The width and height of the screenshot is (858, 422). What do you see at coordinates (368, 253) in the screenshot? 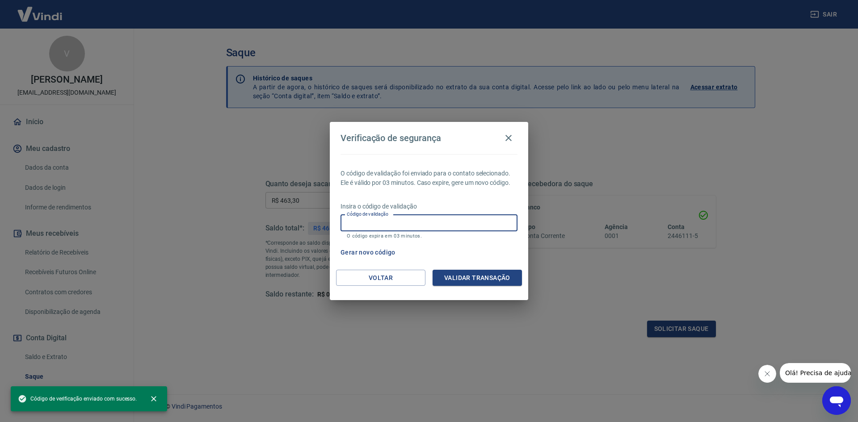
I see `button: Gerar novo código` at bounding box center [368, 253].